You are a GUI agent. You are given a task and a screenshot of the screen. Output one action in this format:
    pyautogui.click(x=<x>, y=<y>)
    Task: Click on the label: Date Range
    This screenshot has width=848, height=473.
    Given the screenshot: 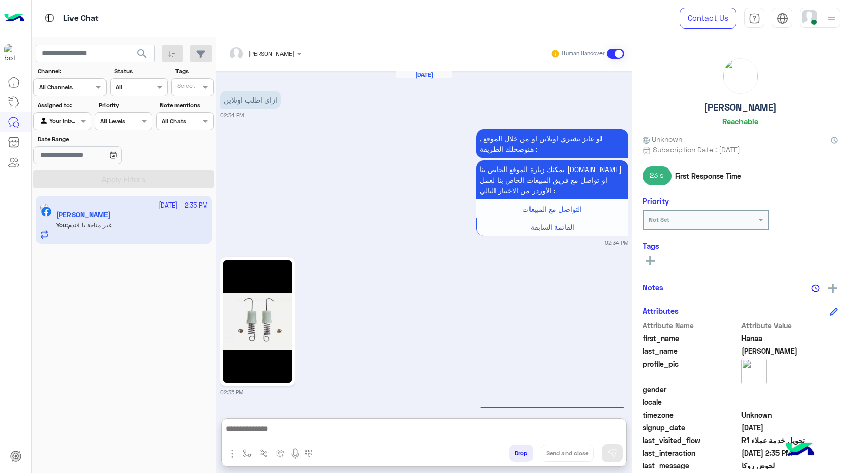 What is the action you would take?
    pyautogui.click(x=94, y=139)
    